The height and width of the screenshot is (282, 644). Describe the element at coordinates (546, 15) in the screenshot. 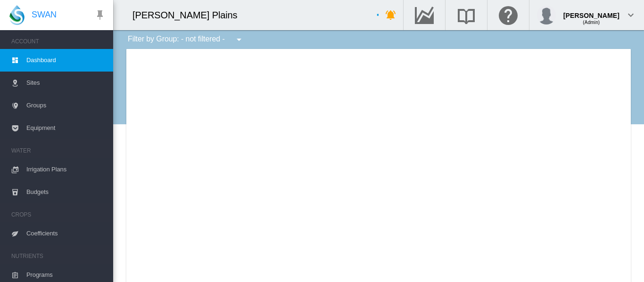

I see `img: profile.jpg` at that location.